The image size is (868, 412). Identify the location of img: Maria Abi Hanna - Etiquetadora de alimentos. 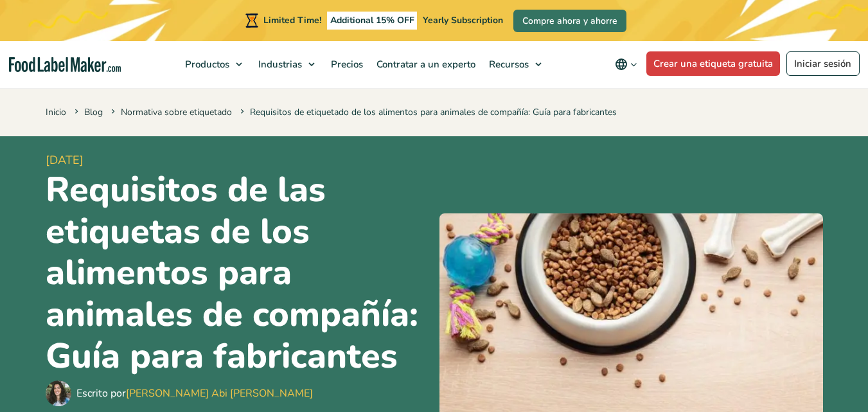
(58, 393).